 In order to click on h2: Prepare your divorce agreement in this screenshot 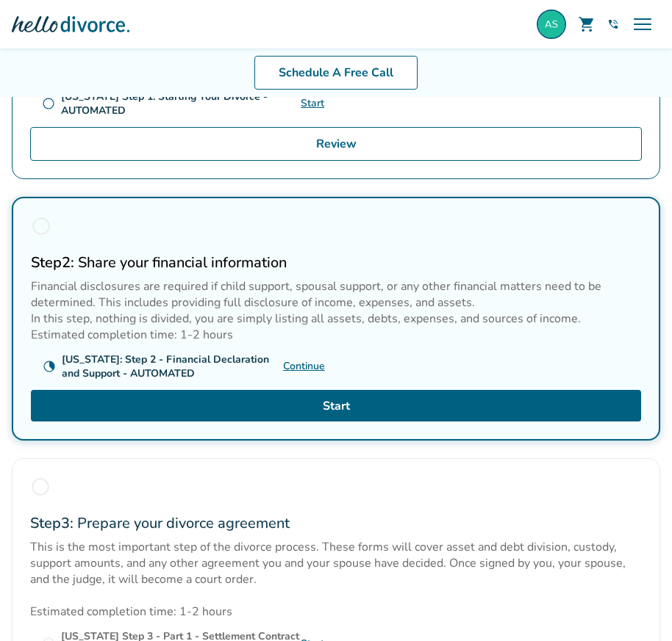, I will do `click(336, 523)`.